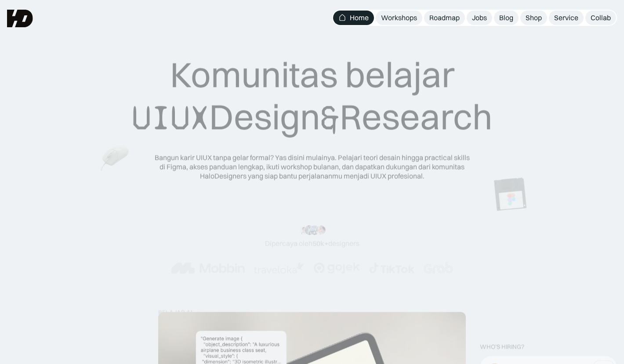 The height and width of the screenshot is (364, 624). What do you see at coordinates (175, 312) in the screenshot?
I see `div: belajar ai` at bounding box center [175, 312].